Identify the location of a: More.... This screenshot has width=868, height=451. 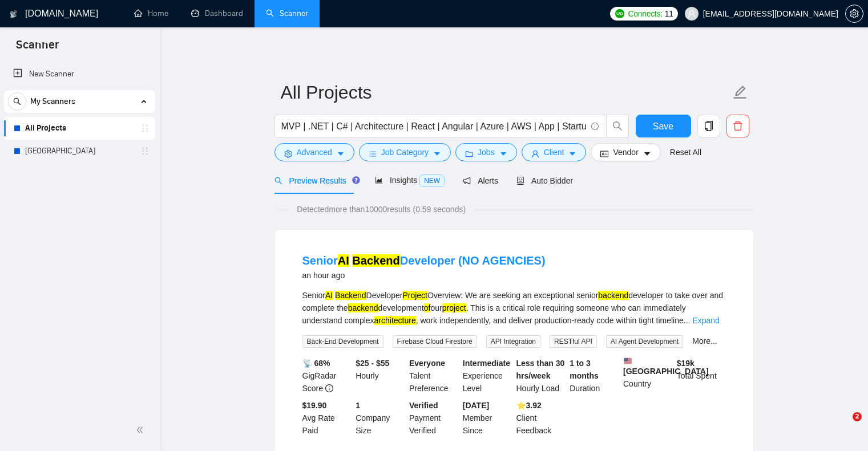
(705, 341).